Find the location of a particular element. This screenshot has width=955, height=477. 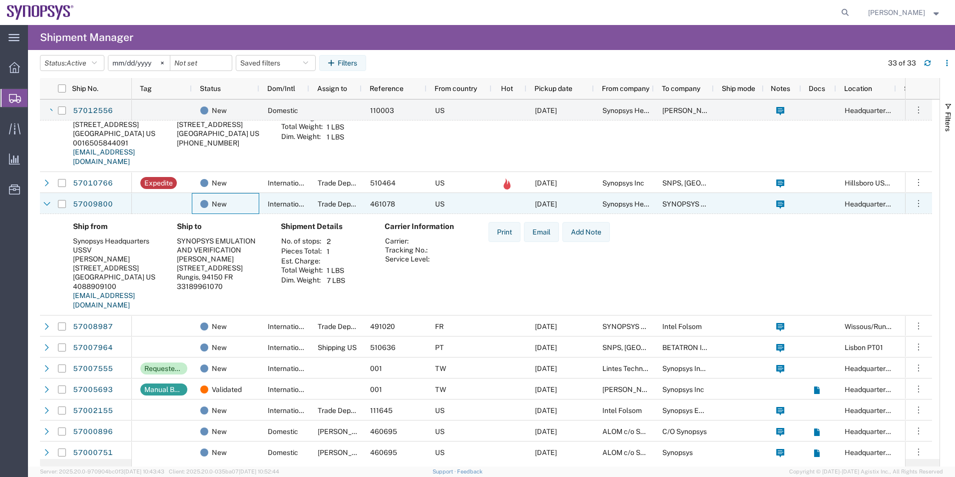

th: Service Level: is located at coordinates (407, 259).